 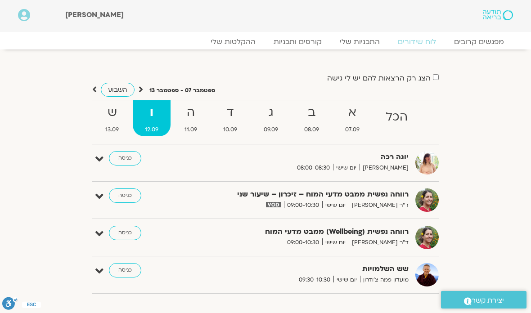 What do you see at coordinates (397, 118) in the screenshot?
I see `a: הכל` at bounding box center [397, 118].